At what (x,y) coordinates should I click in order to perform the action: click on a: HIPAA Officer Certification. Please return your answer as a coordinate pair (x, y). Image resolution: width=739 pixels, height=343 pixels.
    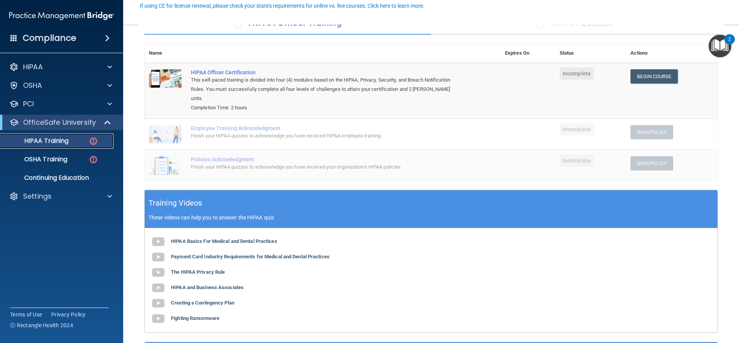
    Looking at the image, I should click on (326, 72).